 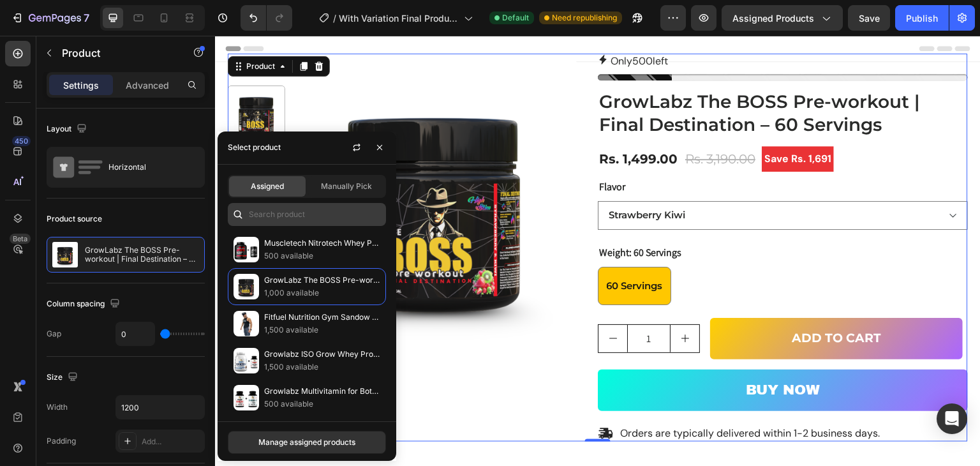 What do you see at coordinates (20, 239) in the screenshot?
I see `div: Beta` at bounding box center [20, 239].